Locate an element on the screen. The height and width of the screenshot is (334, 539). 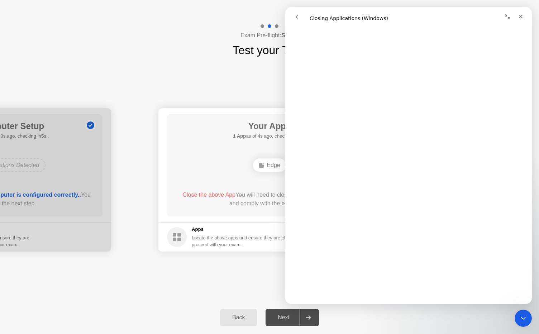
h1: Test your Tech is located at coordinates (270, 50).